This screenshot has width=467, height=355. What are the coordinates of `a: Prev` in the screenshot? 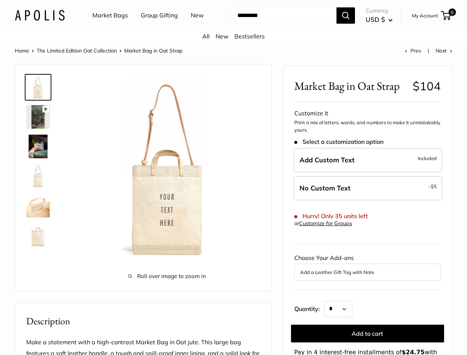 It's located at (413, 51).